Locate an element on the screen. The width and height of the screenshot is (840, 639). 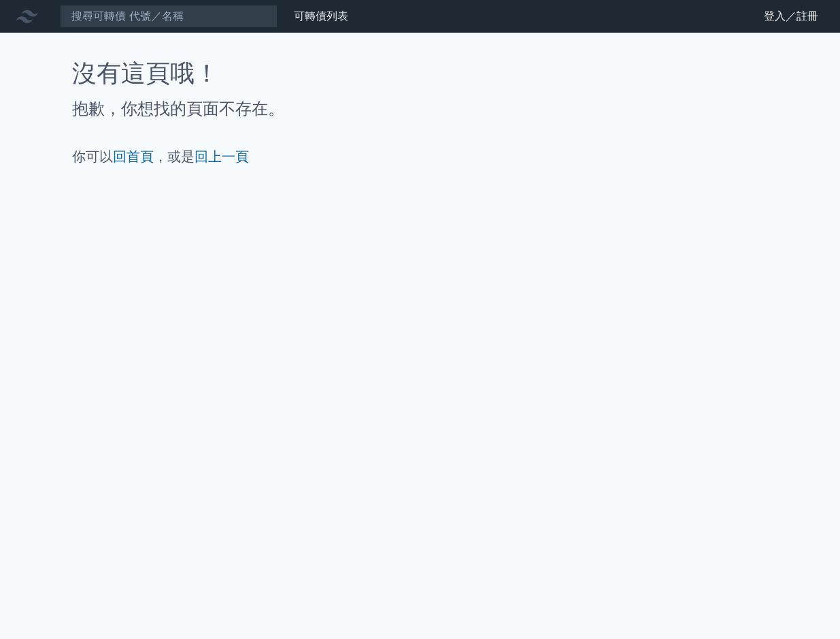
h1: 沒有這頁哦！ is located at coordinates (420, 73).